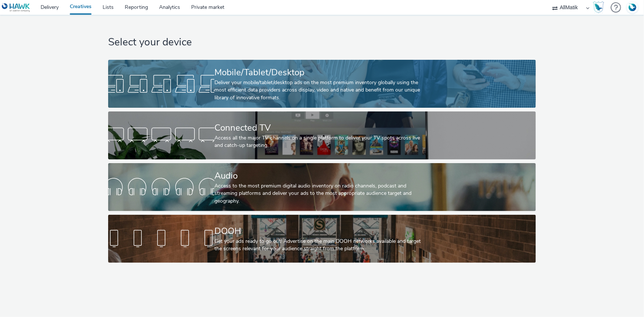  Describe the element at coordinates (321, 90) in the screenshot. I see `div: Deliver your mobile/tablet/desktop ads on the most premium inventory globally using the most effi...` at that location.